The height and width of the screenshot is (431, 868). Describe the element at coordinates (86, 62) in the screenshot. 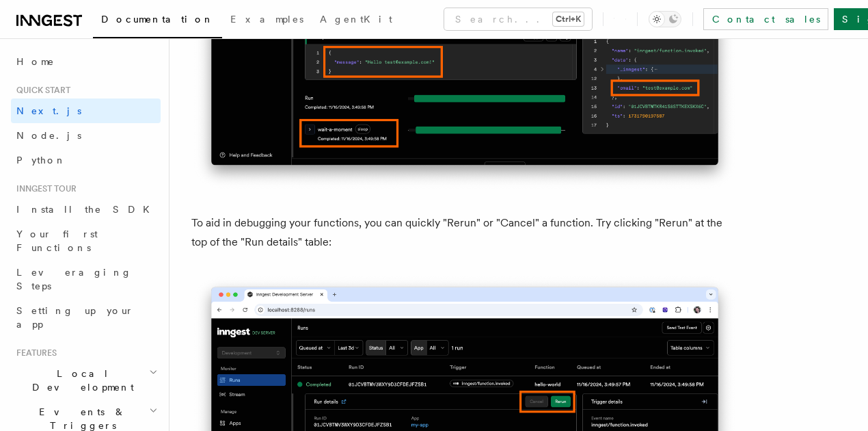

I see `a: Home` at that location.